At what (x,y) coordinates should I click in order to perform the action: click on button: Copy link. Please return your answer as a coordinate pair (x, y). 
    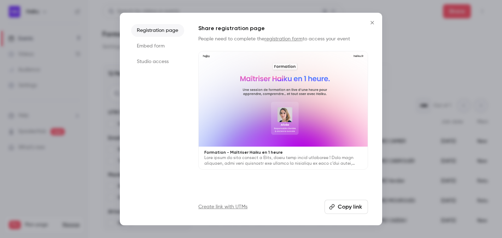
    Looking at the image, I should click on (346, 206).